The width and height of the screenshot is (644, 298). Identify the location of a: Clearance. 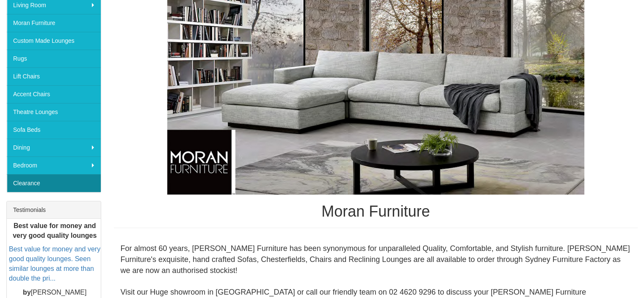
(54, 183).